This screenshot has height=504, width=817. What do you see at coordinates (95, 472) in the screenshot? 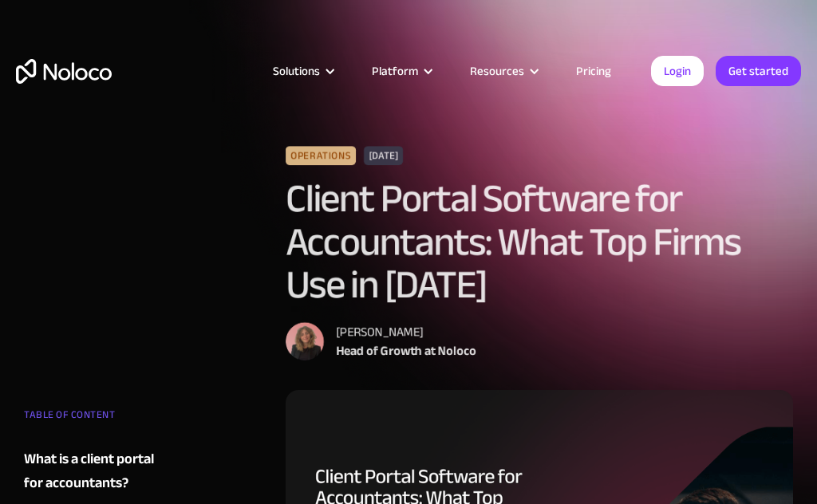
I see `a: What is a client portal for accountants?` at bounding box center [95, 472].